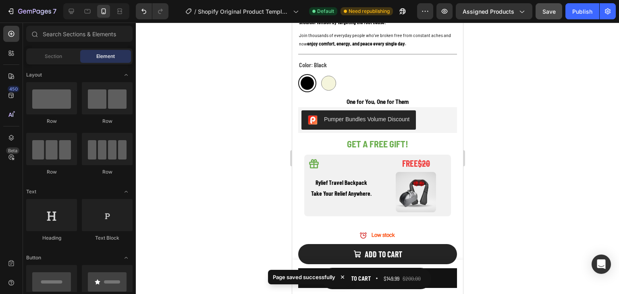  Describe the element at coordinates (85, 79) in the screenshot. I see `strong: One for You, One for Them` at that location.